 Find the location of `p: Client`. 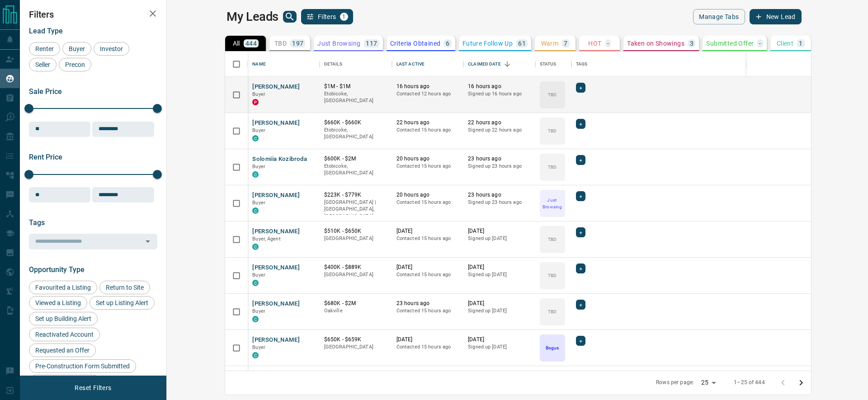

p: Client is located at coordinates (785, 44).